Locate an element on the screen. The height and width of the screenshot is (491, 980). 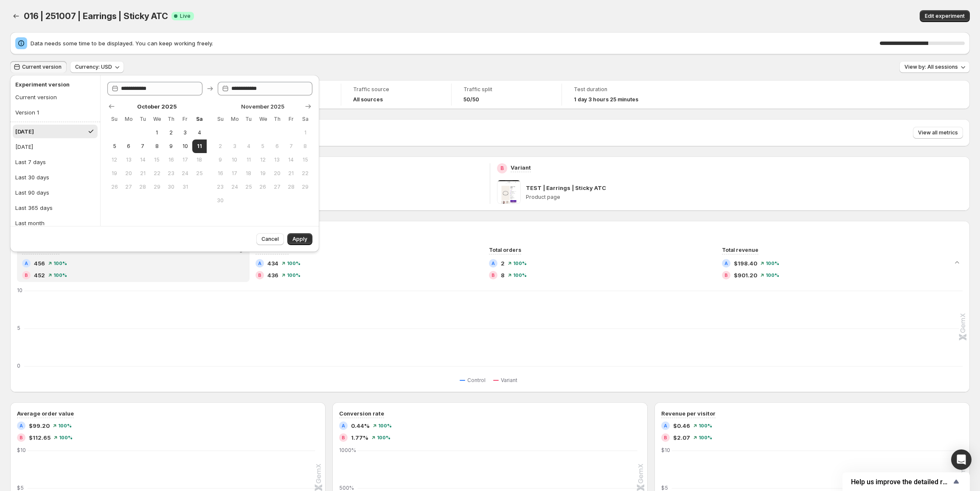
div: Current version is located at coordinates (36, 97).